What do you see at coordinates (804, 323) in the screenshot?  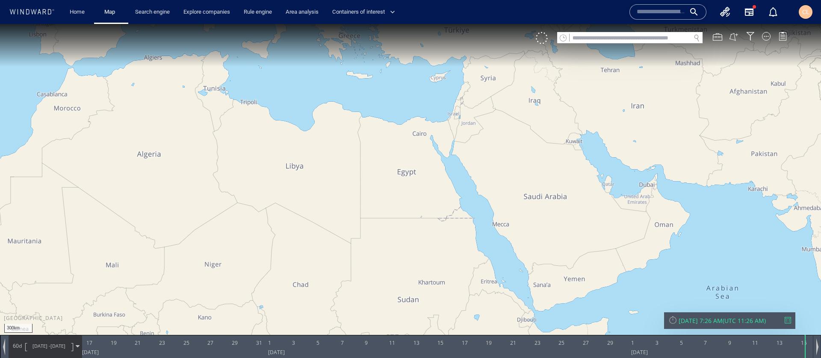 I see `div: Current time: Wed Oct 15 2025 07:26:36 GMT-0400 (Eastern Daylight Time)` at bounding box center [804, 323].